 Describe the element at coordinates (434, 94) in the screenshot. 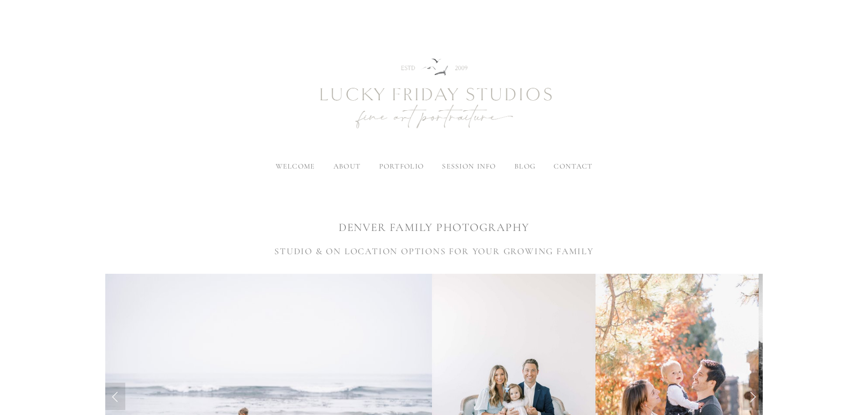

I see `img: Newborn Photography Denver | Lucky Friday Studios` at that location.